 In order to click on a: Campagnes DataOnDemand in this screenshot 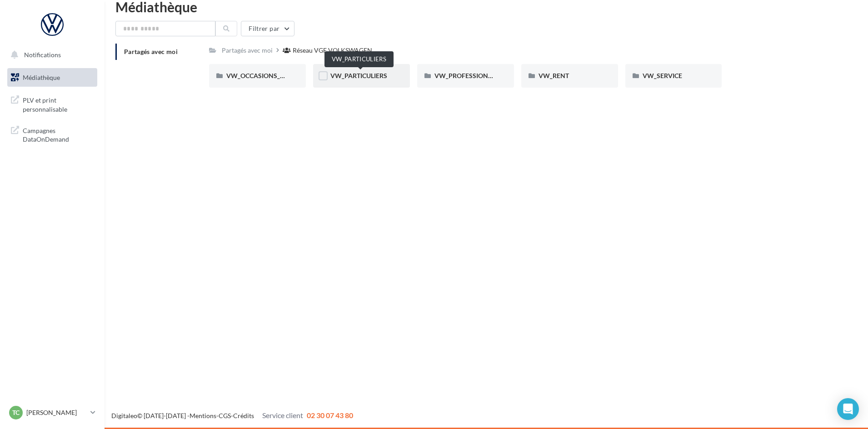, I will do `click(53, 134)`.